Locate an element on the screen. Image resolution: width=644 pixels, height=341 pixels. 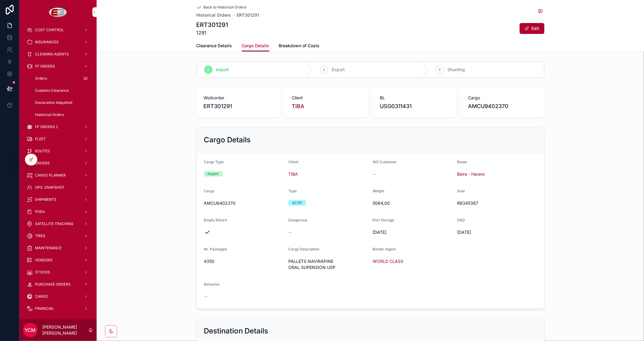
span: Type is located at coordinates (293, 191).